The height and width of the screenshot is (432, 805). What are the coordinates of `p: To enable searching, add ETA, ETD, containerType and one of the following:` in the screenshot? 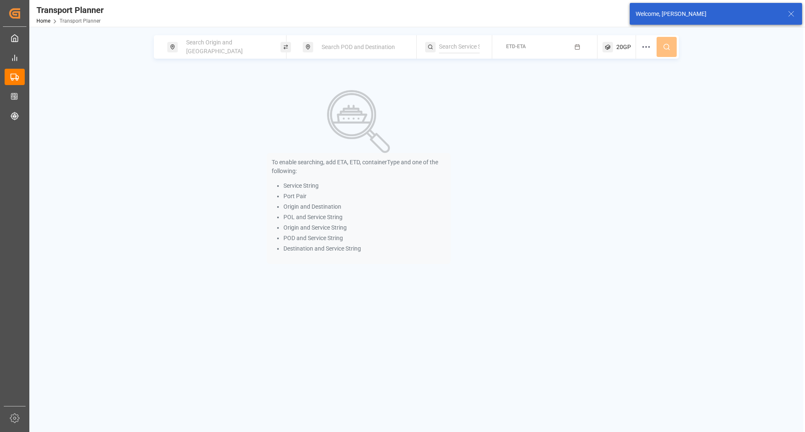 It's located at (358, 167).